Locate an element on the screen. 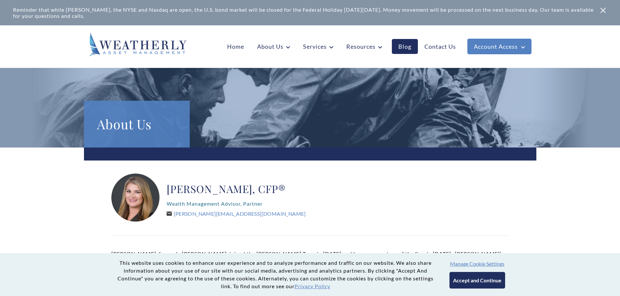  p: This website uses cookies to enhance user experience and to analyze performance and traffic on ou... is located at coordinates (276, 275).